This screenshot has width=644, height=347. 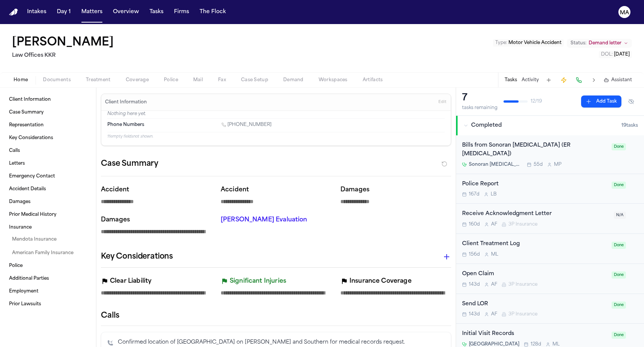 What do you see at coordinates (33, 215) in the screenshot?
I see `span: Prior Medical History` at bounding box center [33, 215].